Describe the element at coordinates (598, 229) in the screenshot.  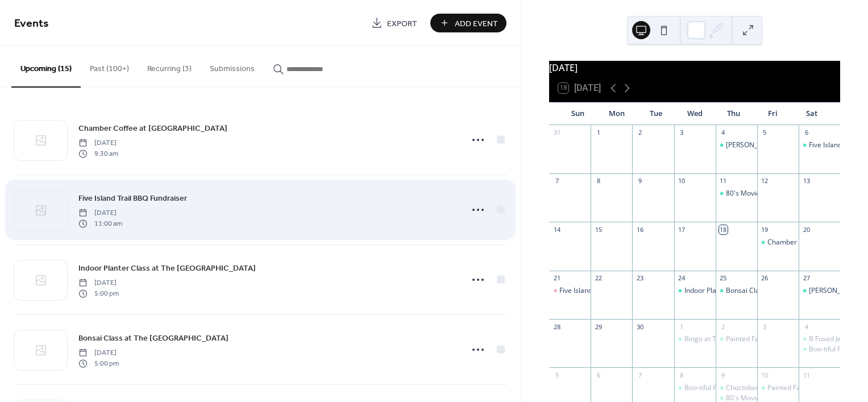
I see `div: 15` at that location.